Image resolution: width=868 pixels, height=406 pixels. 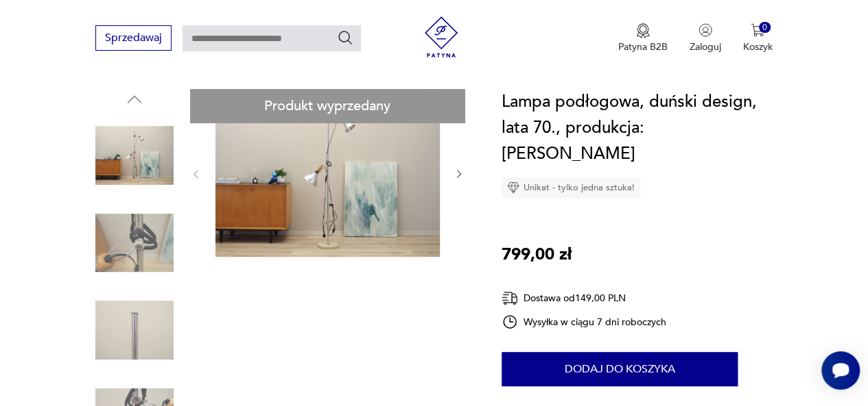 What do you see at coordinates (642, 30) in the screenshot?
I see `img: Ikona medalu` at bounding box center [642, 30].